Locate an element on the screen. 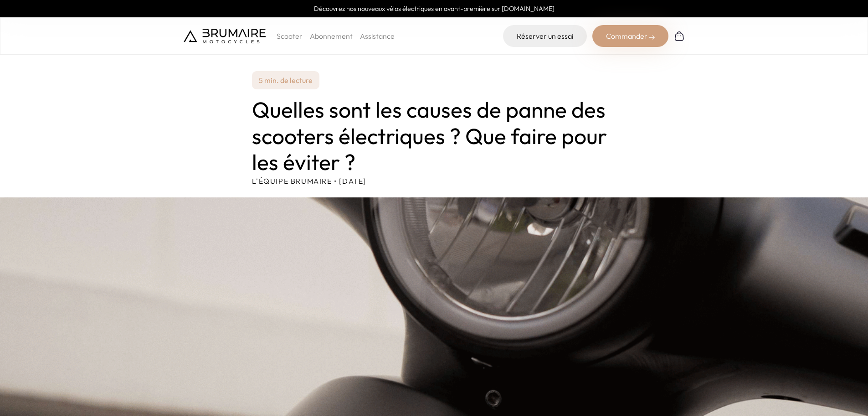 Image resolution: width=868 pixels, height=419 pixels. h1: Quelles sont les causes de panne des scooters électriques ? Que faire pour les éviter ? is located at coordinates (434, 136).